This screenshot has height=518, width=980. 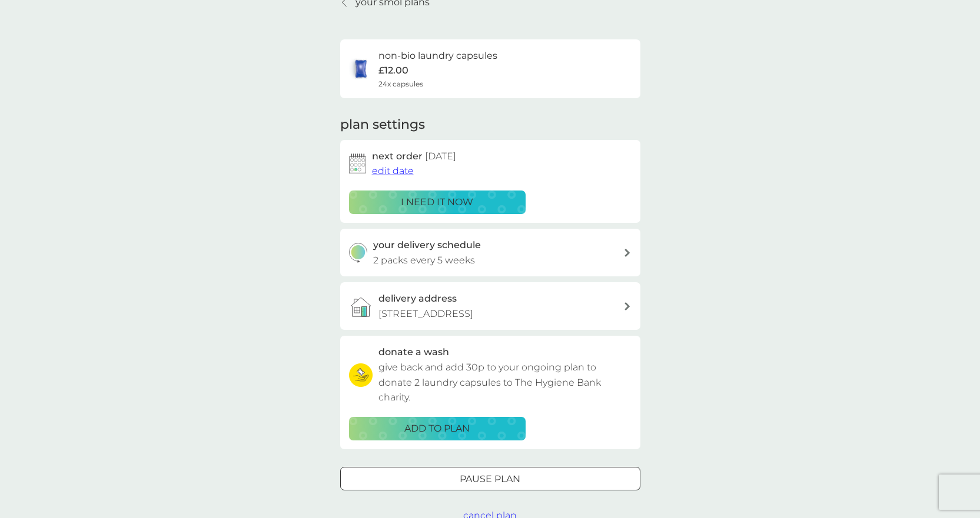 What do you see at coordinates (414, 157) in the screenshot?
I see `h2: next order` at bounding box center [414, 157].